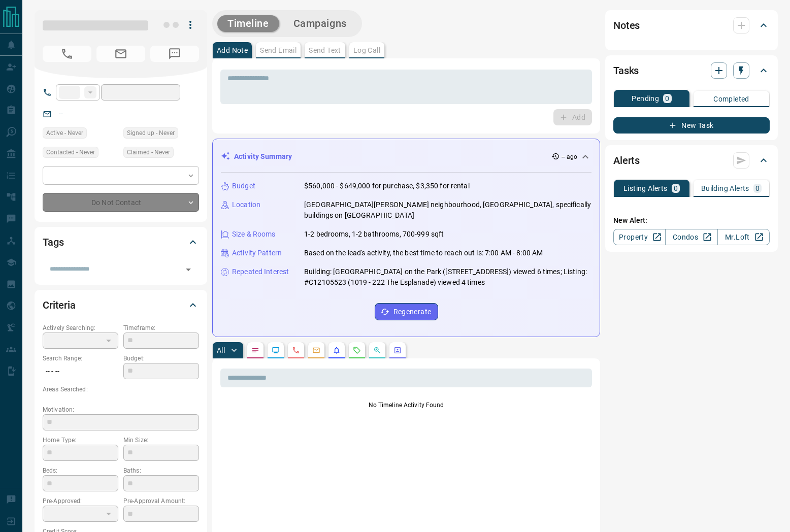  I want to click on a: Property, so click(639, 237).